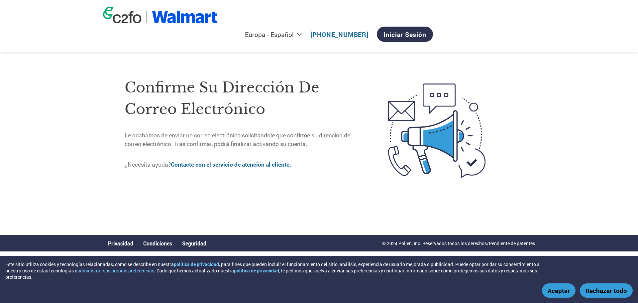 This screenshot has height=303, width=638. I want to click on img: correo electrónico abierto, so click(437, 131).